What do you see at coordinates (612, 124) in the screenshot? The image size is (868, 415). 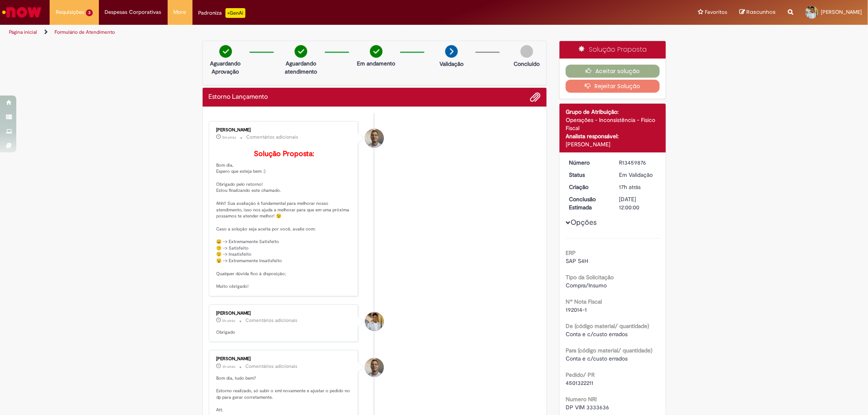 I see `div: Operações - Inconsistência - Físico Fiscal` at bounding box center [612, 124].